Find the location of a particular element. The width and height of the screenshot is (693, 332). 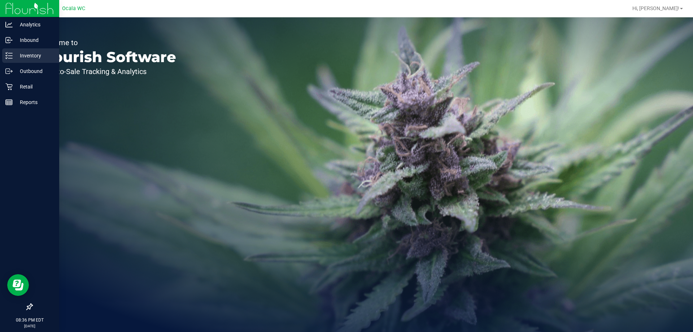

p: Reports is located at coordinates (34, 102).